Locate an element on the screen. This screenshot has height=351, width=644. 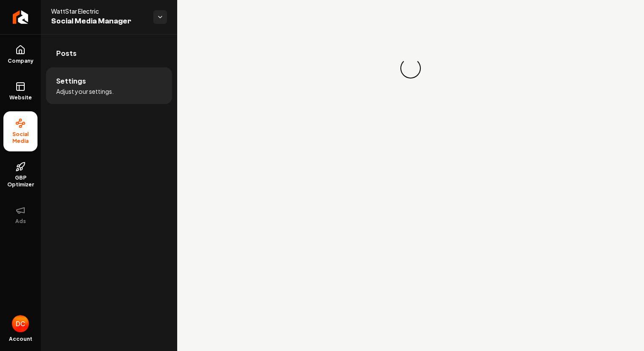
img: Dylan Chapman is located at coordinates (20, 324).